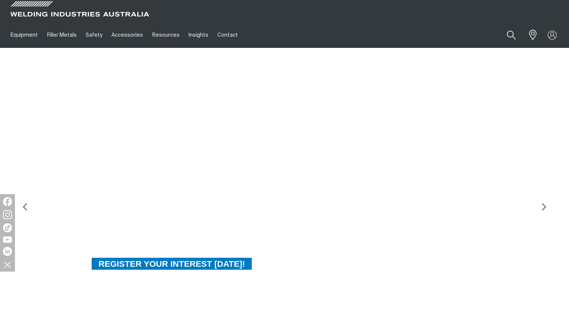 Image resolution: width=569 pixels, height=309 pixels. What do you see at coordinates (227, 35) in the screenshot?
I see `a: Contact` at bounding box center [227, 35].